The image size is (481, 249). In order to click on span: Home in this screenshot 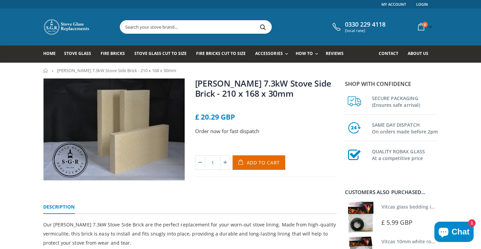, I will do `click(49, 53)`.